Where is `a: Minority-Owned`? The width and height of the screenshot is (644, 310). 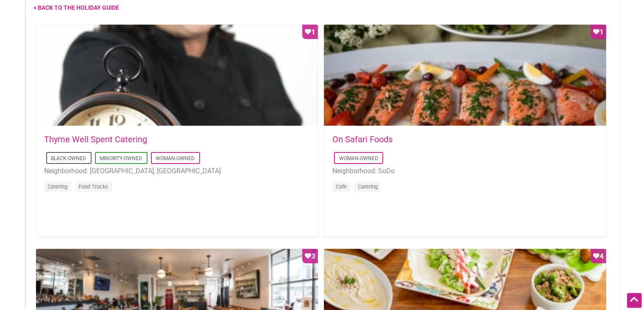 a: Minority-Owned is located at coordinates (121, 158).